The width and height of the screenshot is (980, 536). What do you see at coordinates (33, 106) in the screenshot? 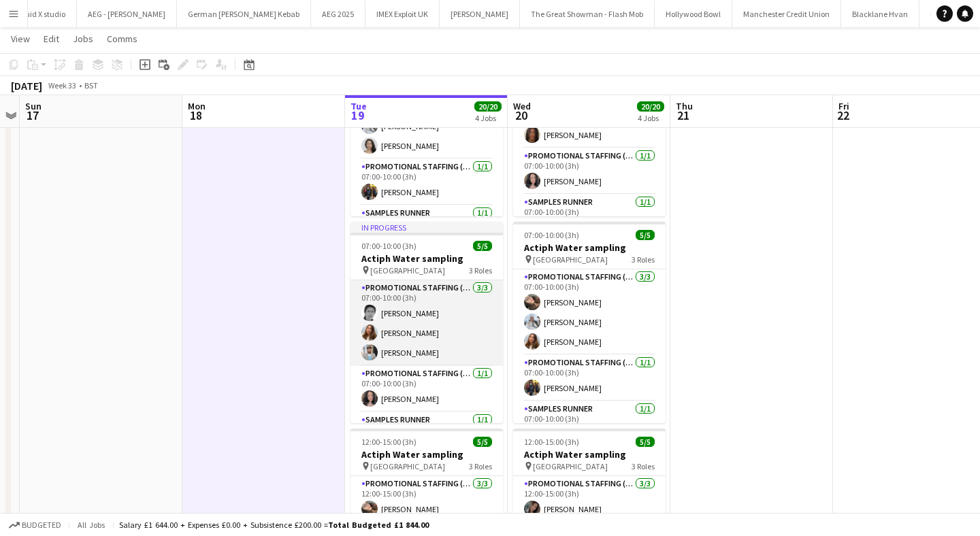
I see `span: Sun` at bounding box center [33, 106].